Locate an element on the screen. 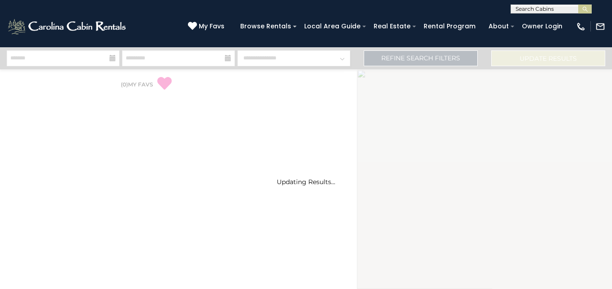 This screenshot has width=612, height=289. span: My Favs is located at coordinates (211, 26).